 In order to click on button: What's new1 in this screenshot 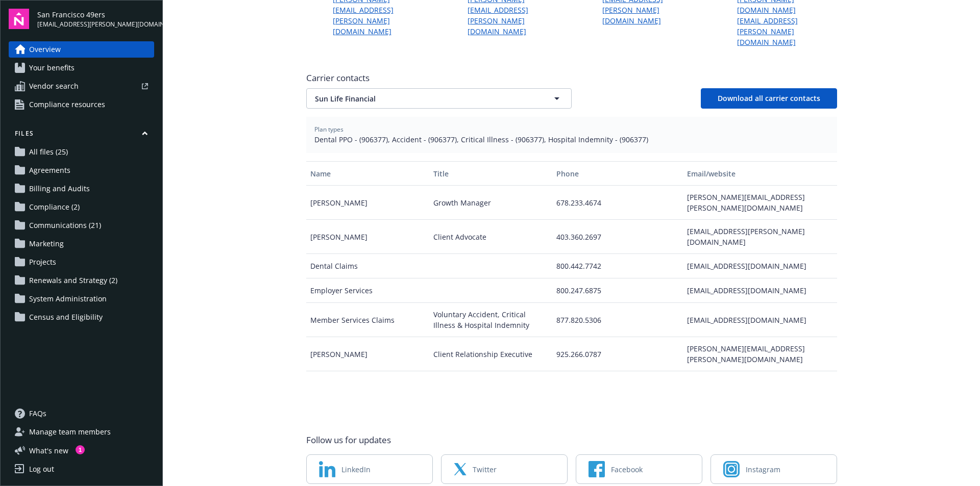, I will do `click(46, 451)`.